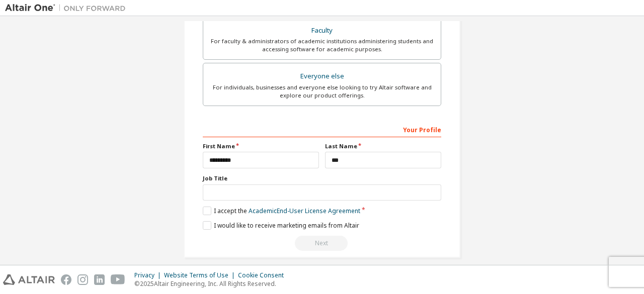 The image size is (644, 294). Describe the element at coordinates (382, 147) in the screenshot. I see `label: Last Name` at that location.